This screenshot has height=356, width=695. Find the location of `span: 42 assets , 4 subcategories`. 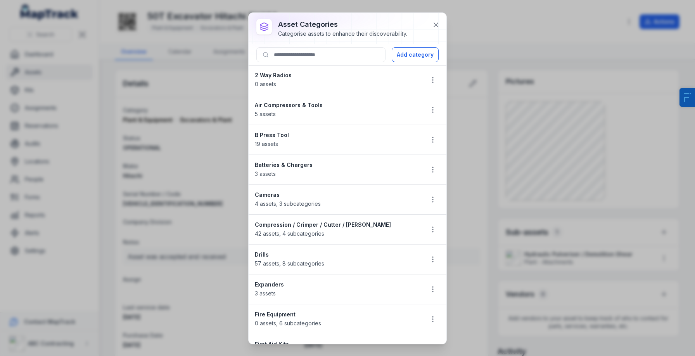

span: 42 assets , 4 subcategories is located at coordinates (289, 233).